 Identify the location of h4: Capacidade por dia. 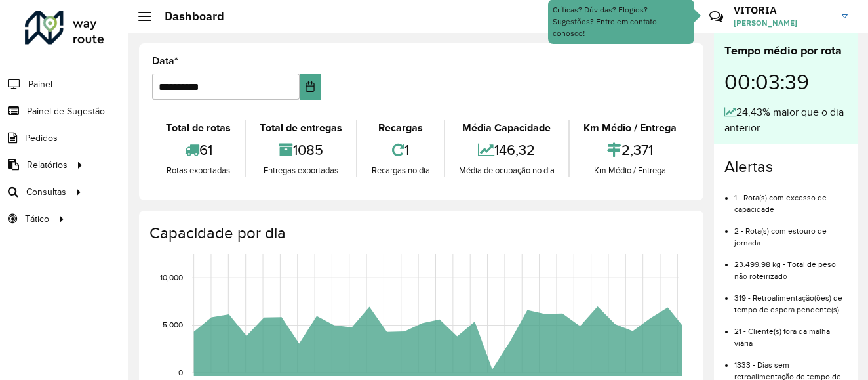
(420, 233).